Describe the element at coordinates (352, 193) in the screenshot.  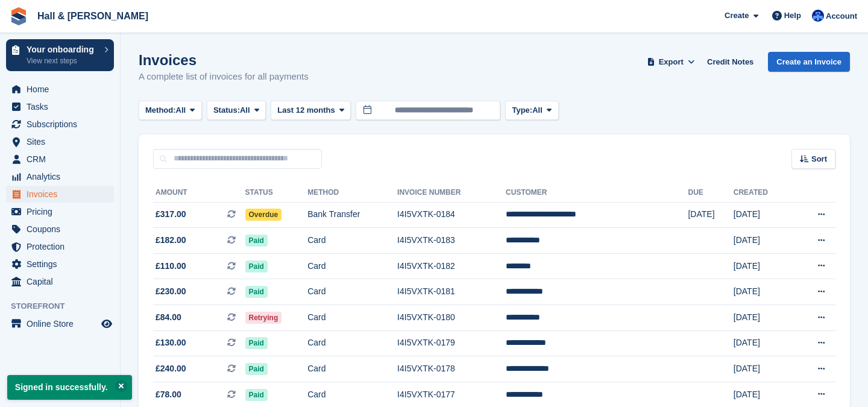
I see `th: Method` at that location.